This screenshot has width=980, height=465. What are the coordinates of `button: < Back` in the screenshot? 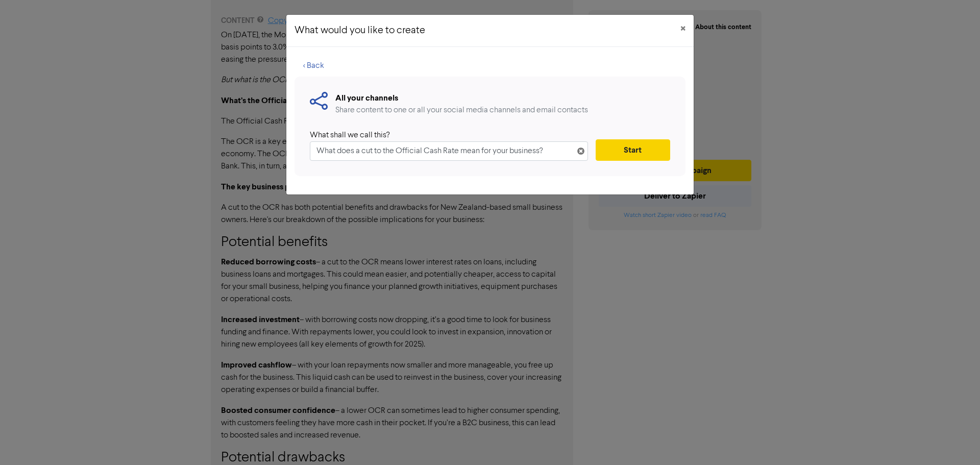 It's located at (313, 66).